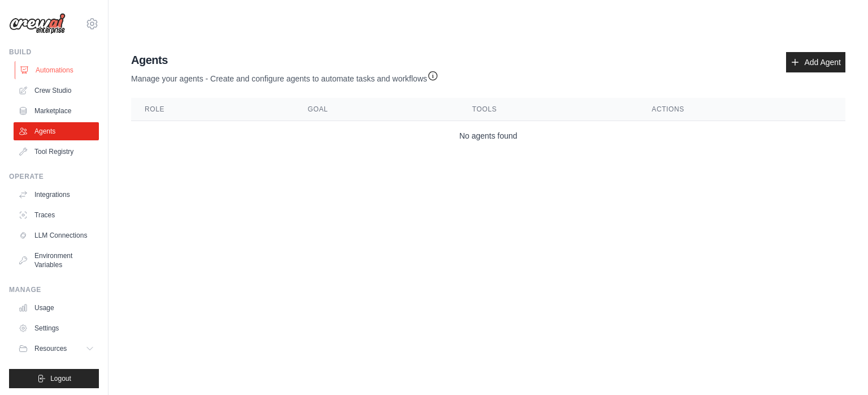 The height and width of the screenshot is (395, 868). I want to click on span: Resources, so click(50, 348).